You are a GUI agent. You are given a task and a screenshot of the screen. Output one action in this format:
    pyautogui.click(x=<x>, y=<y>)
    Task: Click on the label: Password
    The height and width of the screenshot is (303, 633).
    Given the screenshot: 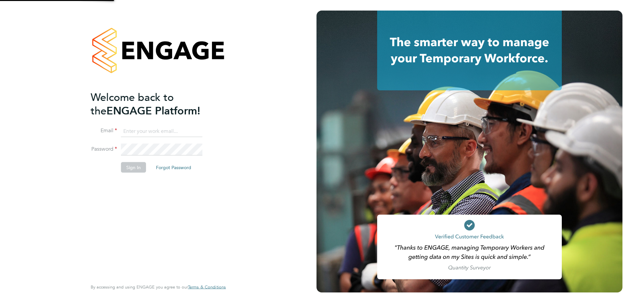 What is the action you would take?
    pyautogui.click(x=104, y=149)
    